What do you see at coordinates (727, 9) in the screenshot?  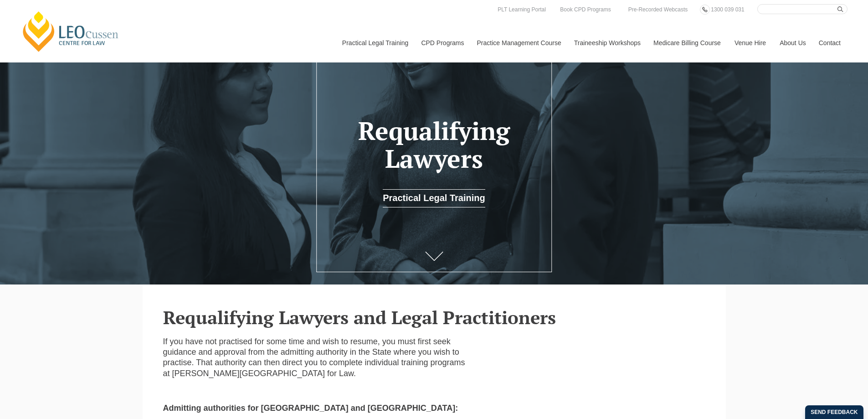 I see `a: 1300 039 031` at bounding box center [727, 9].